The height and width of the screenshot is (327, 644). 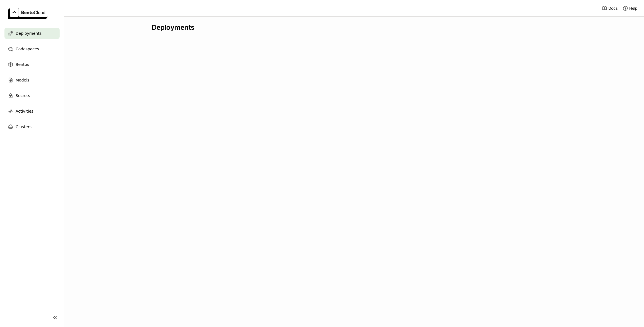 What do you see at coordinates (28, 33) in the screenshot?
I see `span: Deployments` at bounding box center [28, 33].